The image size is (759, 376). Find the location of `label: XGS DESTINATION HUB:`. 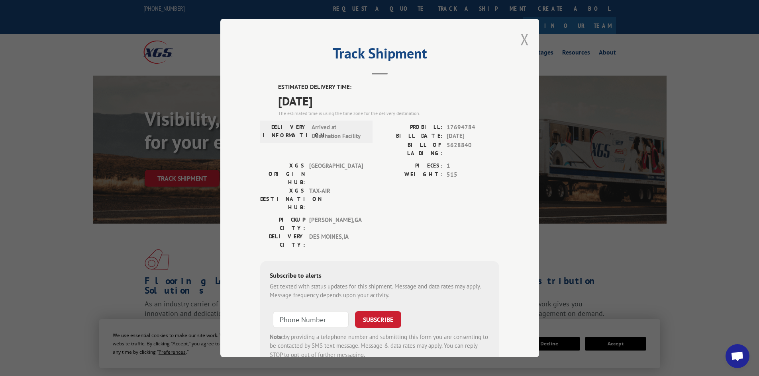

label: XGS DESTINATION HUB: is located at coordinates (282, 199).